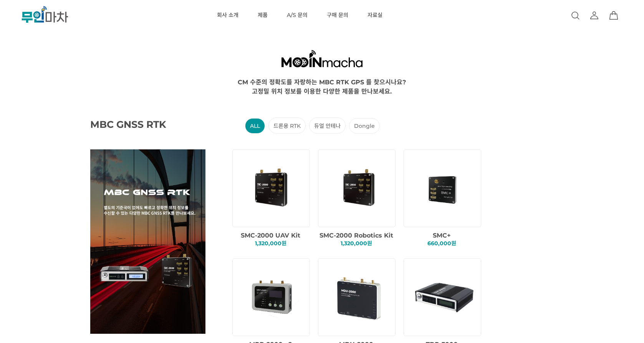 Image resolution: width=644 pixels, height=343 pixels. Describe the element at coordinates (444, 297) in the screenshot. I see `img: 29e1ed50bec2d2c3d08ab21b2fffb945.png` at that location.